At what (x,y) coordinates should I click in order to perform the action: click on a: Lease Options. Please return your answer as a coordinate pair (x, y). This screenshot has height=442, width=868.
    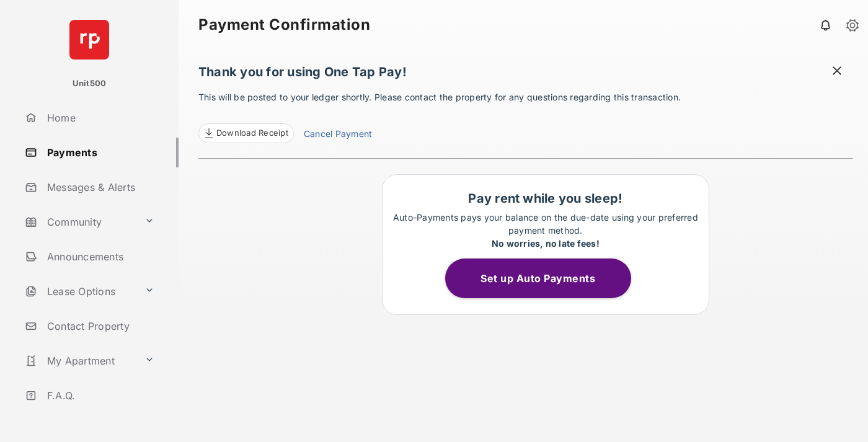
    Looking at the image, I should click on (79, 291).